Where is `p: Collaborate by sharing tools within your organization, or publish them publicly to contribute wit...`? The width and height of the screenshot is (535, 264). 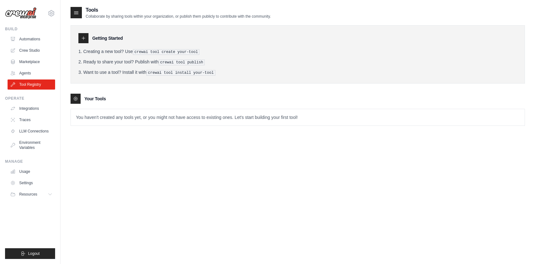 p: Collaborate by sharing tools within your organization, or publish them publicly to contribute wit... is located at coordinates (178, 16).